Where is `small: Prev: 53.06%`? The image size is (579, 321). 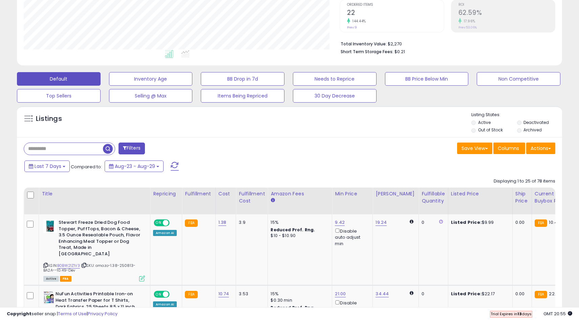
small: Prev: 53.06% is located at coordinates (467, 27).